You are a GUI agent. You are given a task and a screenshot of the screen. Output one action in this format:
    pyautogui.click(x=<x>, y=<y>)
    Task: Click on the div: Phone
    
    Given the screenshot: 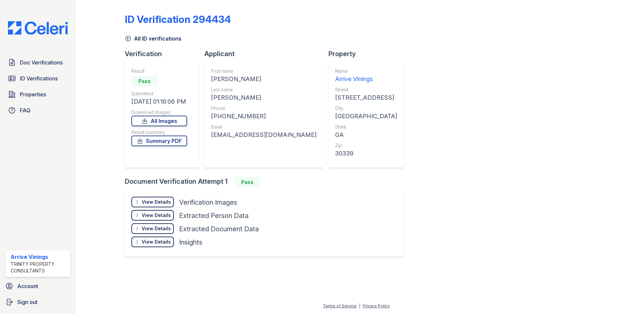 What is the action you would take?
    pyautogui.click(x=264, y=108)
    